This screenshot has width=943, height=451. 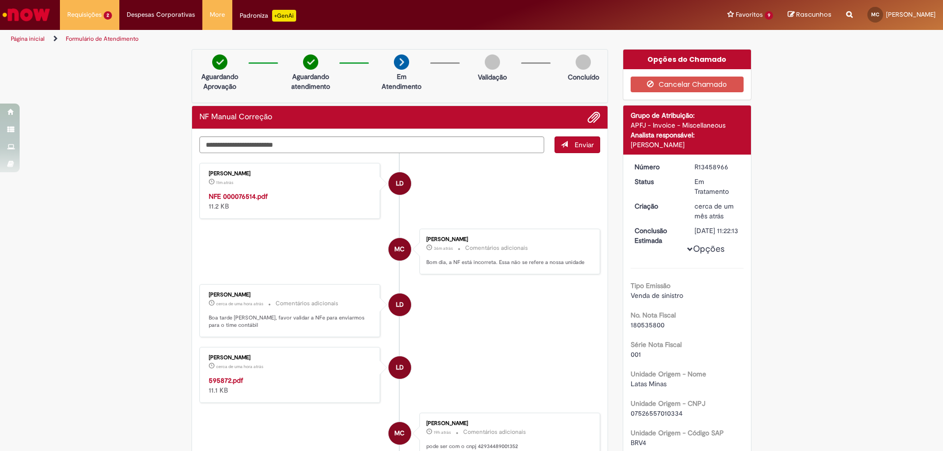 What do you see at coordinates (28, 39) in the screenshot?
I see `a: Página inicial` at bounding box center [28, 39].